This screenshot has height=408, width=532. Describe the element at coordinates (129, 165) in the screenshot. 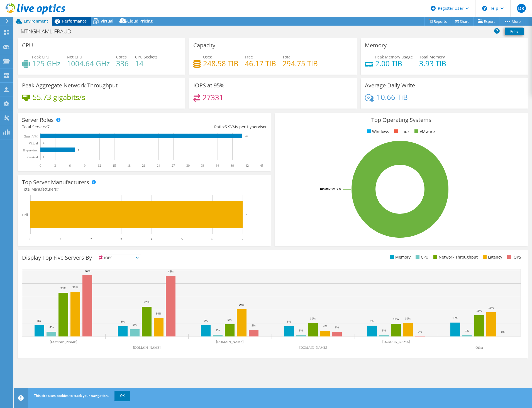

I see `text: 18` at that location.